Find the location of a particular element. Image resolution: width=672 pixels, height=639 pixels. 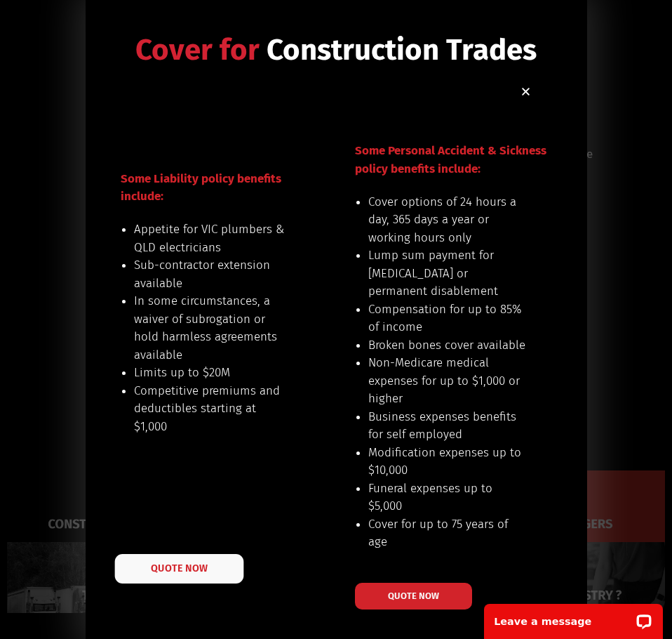

li: Business expenses benefits for self employed is located at coordinates (448, 426).